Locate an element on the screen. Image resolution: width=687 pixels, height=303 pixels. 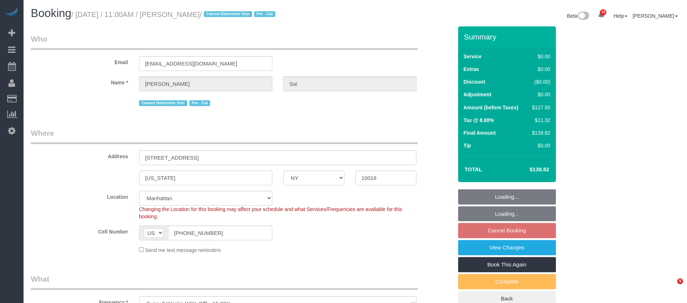
label: Tip is located at coordinates (467, 146).